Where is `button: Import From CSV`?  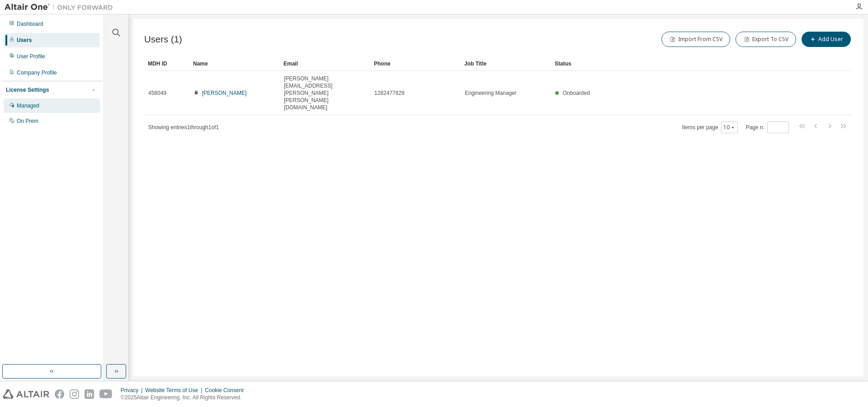 button: Import From CSV is located at coordinates (696, 39).